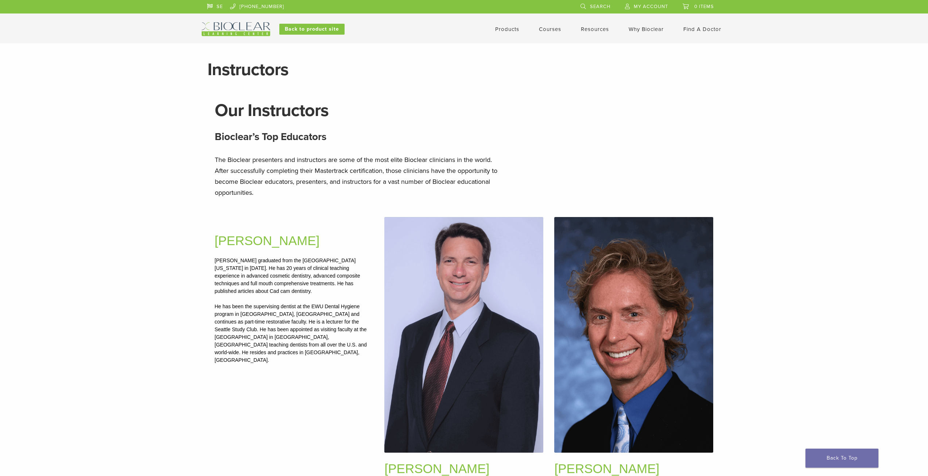 Image resolution: width=928 pixels, height=476 pixels. What do you see at coordinates (550, 29) in the screenshot?
I see `a: Courses` at bounding box center [550, 29].